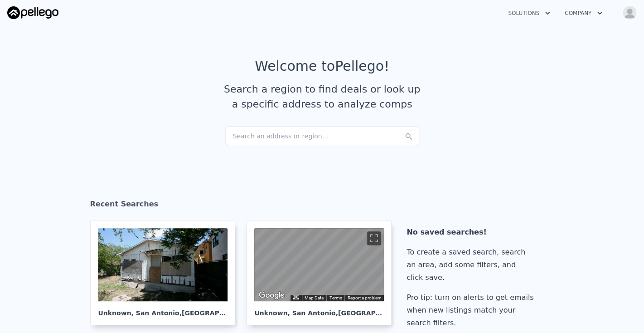 Image resolution: width=644 pixels, height=333 pixels. What do you see at coordinates (296, 297) in the screenshot?
I see `button: Keyboard shortcuts` at bounding box center [296, 297].